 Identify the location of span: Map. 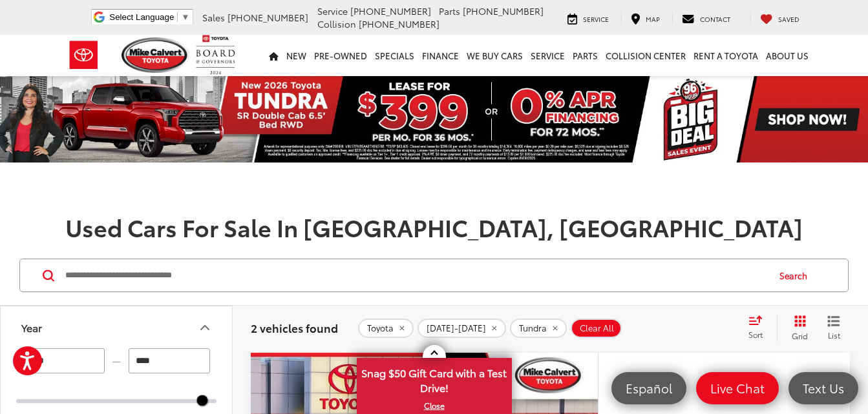
(652, 19).